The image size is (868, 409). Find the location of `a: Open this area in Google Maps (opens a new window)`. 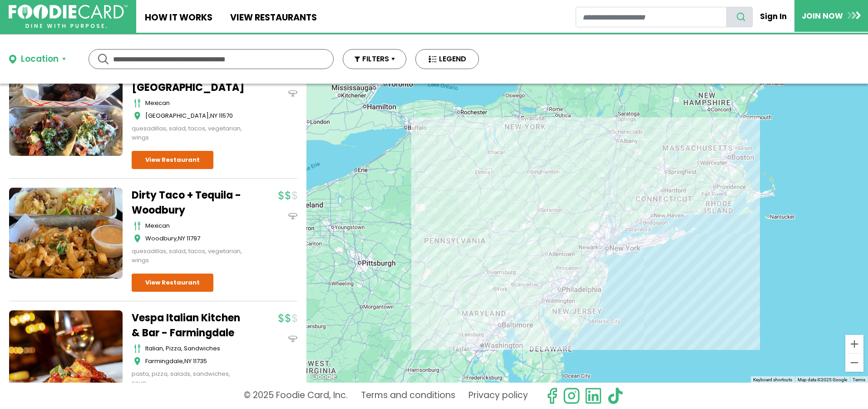

a: Open this area in Google Maps (opens a new window) is located at coordinates (324, 377).